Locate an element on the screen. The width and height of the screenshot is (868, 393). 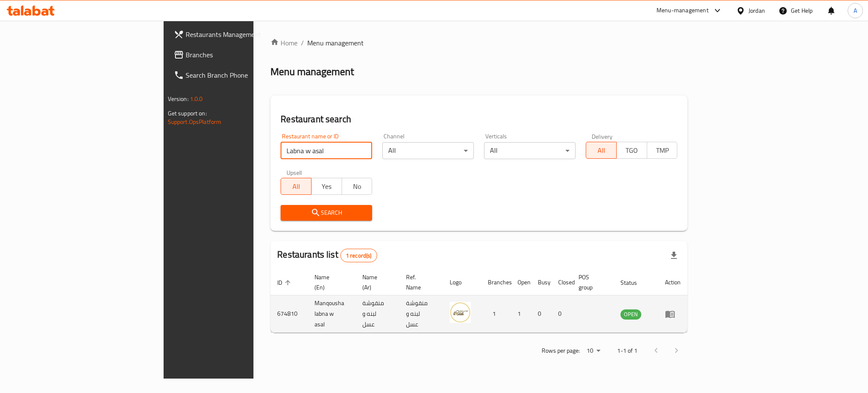
span: TMP is located at coordinates (663, 150).